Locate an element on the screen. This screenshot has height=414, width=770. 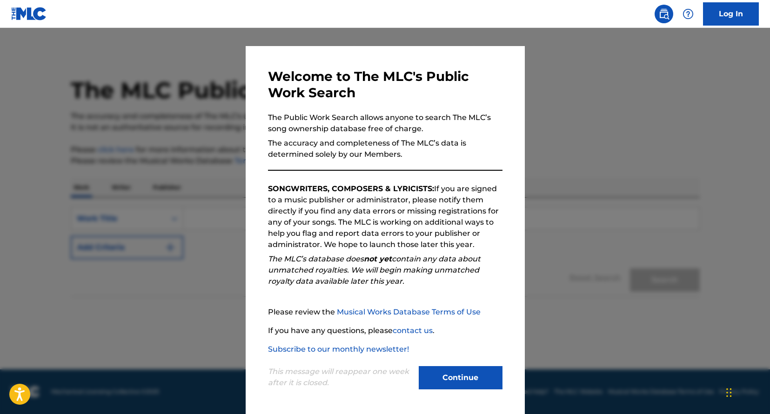
a: Log In is located at coordinates (731, 14).